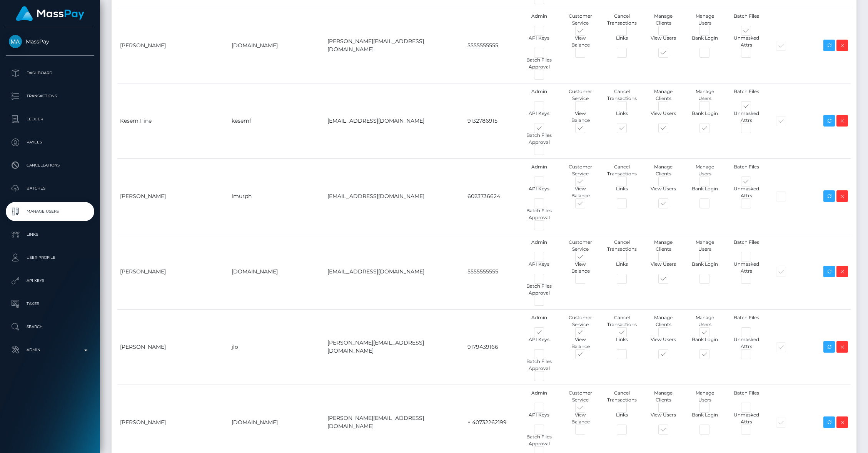 Image resolution: width=868 pixels, height=453 pixels. What do you see at coordinates (50, 96) in the screenshot?
I see `p: Transactions` at bounding box center [50, 96].